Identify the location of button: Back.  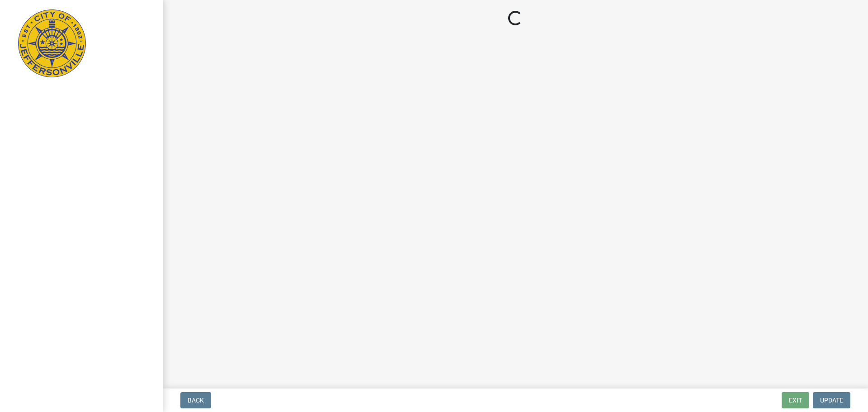
(196, 400).